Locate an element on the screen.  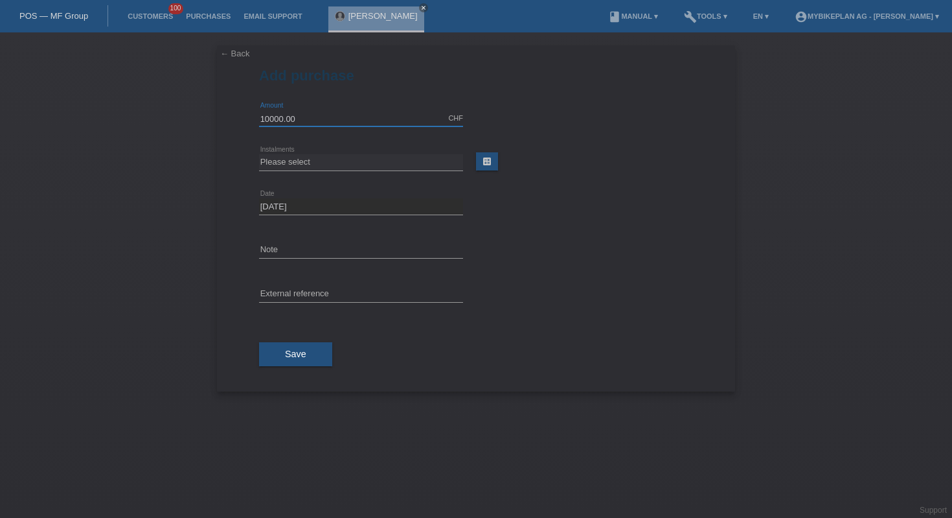
button: Save is located at coordinates (295, 354).